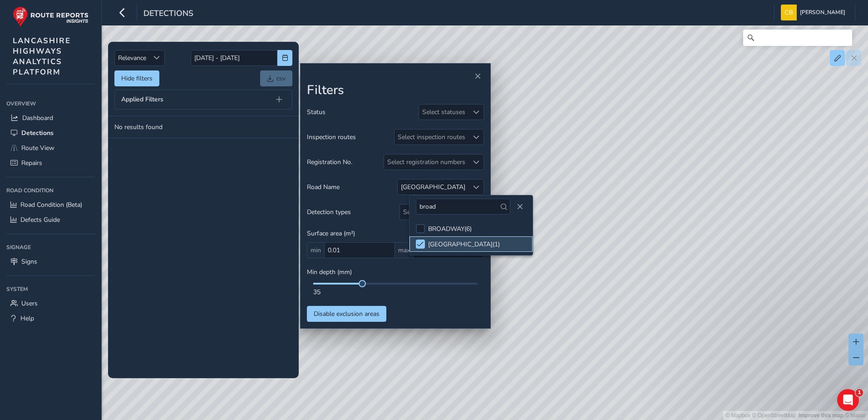 Image resolution: width=868 pixels, height=420 pixels. What do you see at coordinates (29, 261) in the screenshot?
I see `span: Signs` at bounding box center [29, 261].